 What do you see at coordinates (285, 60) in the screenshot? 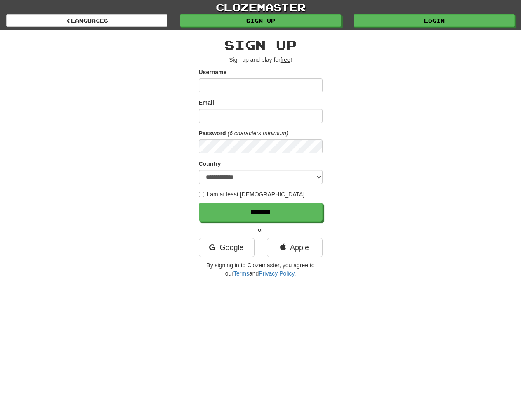
I see `u: free` at bounding box center [285, 60].